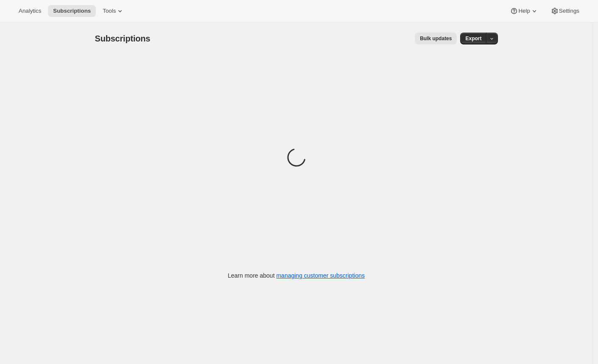 This screenshot has height=364, width=598. What do you see at coordinates (473, 39) in the screenshot?
I see `button: Export` at bounding box center [473, 39].